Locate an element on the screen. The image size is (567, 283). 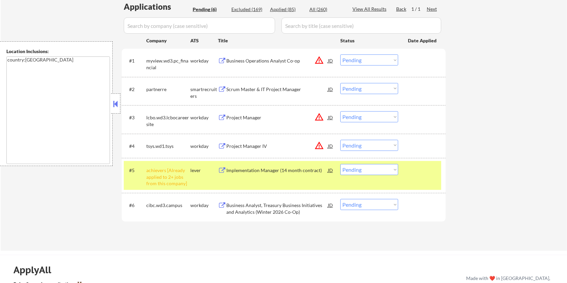
div: myview.wd3.pc_financial is located at coordinates (168, 64).